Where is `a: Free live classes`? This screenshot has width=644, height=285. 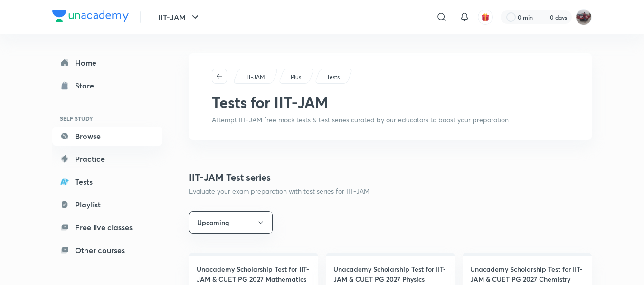 a: Free live classes is located at coordinates (108, 227).